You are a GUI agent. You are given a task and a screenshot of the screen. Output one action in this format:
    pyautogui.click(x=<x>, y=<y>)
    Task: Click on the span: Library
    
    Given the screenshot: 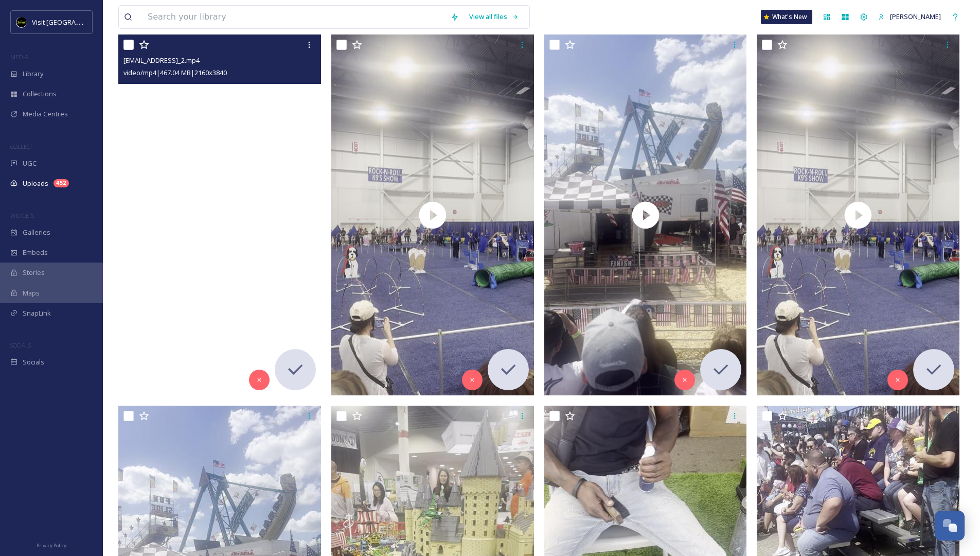 What is the action you would take?
    pyautogui.click(x=33, y=73)
    